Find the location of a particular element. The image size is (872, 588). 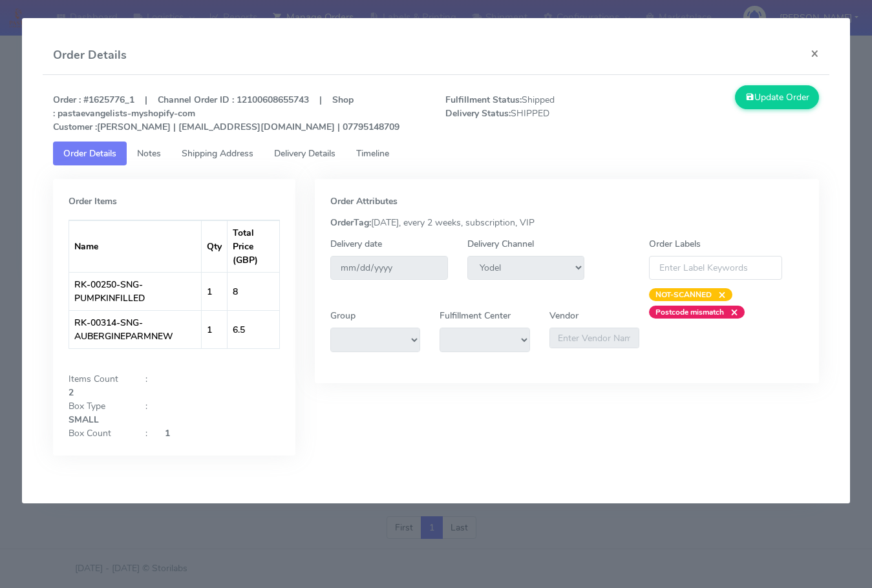

ul: Tabs is located at coordinates (436, 154).